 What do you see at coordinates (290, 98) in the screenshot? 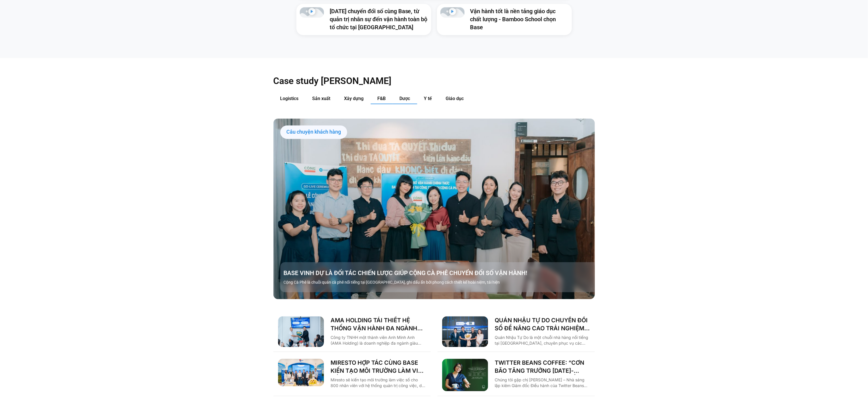
I see `span: Logistics` at bounding box center [290, 98].